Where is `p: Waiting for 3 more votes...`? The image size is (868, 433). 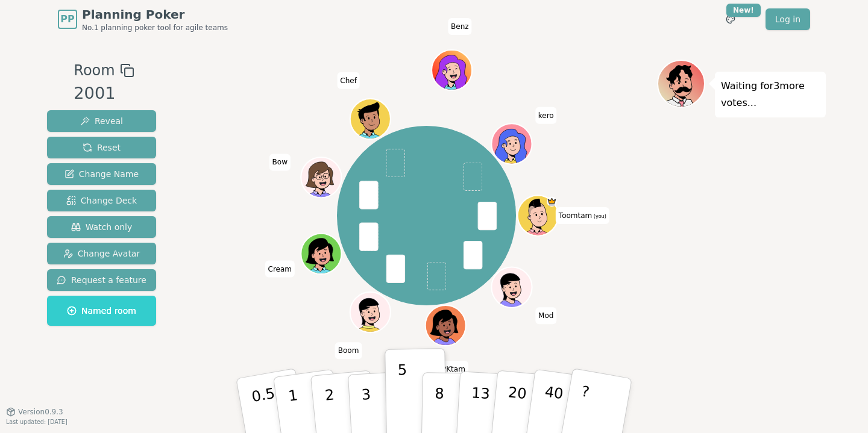
p: Waiting for 3 more votes... is located at coordinates (770, 95).